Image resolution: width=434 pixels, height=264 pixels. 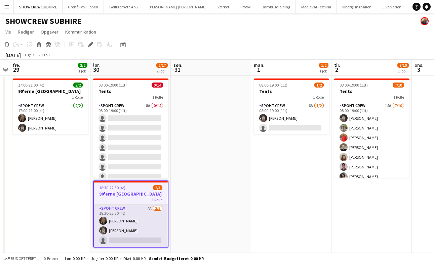 I want to click on span: Uge 35, so click(x=31, y=55).